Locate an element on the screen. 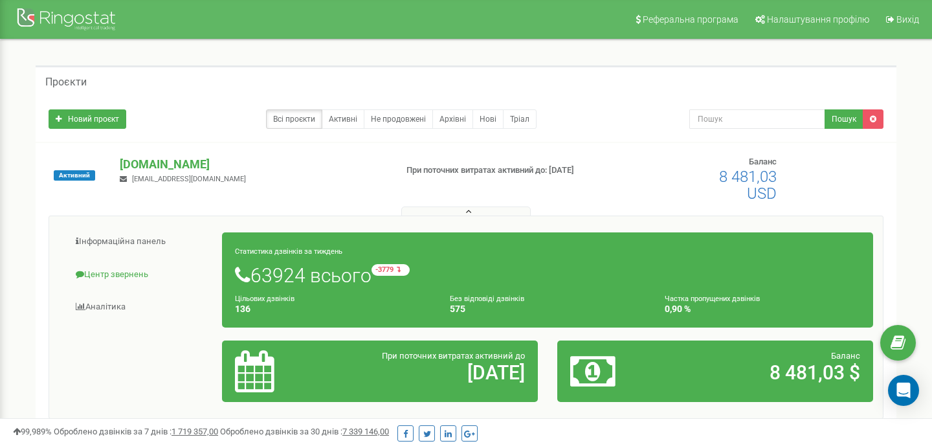 This screenshot has width=932, height=448. span: Налаштування профілю is located at coordinates (818, 19).